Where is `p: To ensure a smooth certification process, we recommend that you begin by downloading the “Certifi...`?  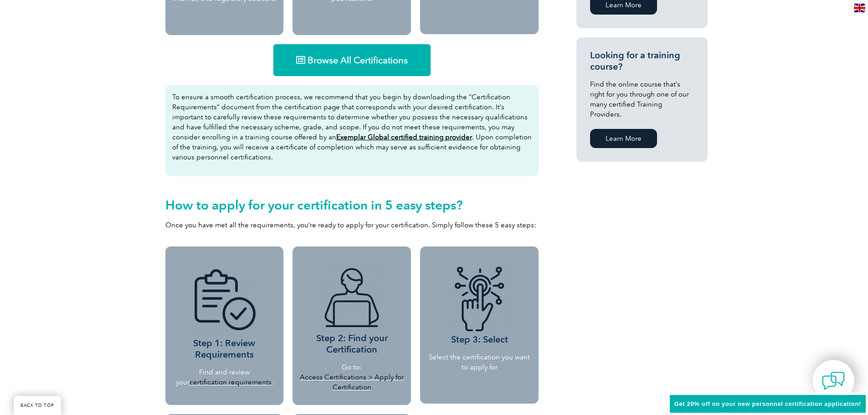
p: To ensure a smooth certification process, we recommend that you begin by downloading the “Certifi... is located at coordinates (352, 127).